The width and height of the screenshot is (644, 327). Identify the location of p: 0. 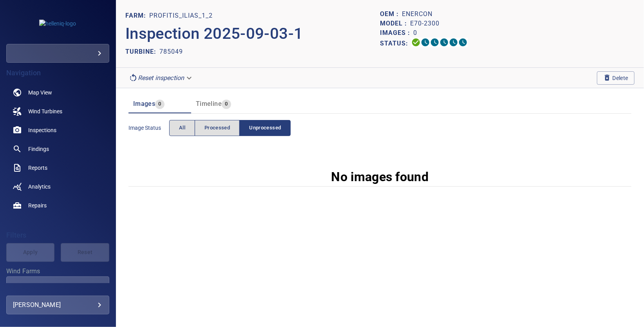
(415, 33).